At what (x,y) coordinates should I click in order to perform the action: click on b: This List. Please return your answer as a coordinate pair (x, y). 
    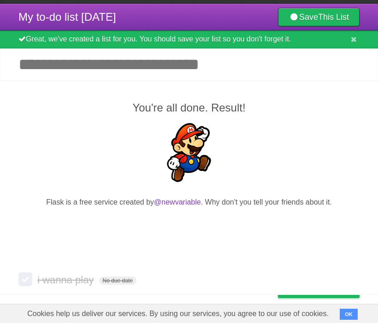
    Looking at the image, I should click on (334, 17).